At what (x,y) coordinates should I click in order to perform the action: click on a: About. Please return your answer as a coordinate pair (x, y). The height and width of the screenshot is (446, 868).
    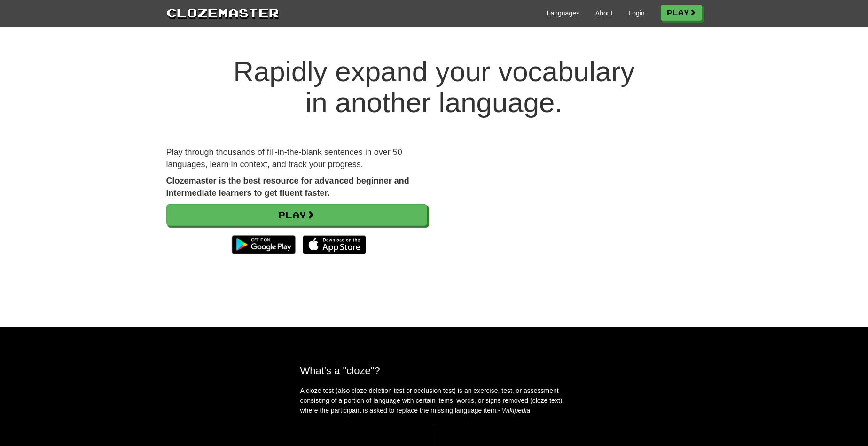
    Looking at the image, I should click on (603, 13).